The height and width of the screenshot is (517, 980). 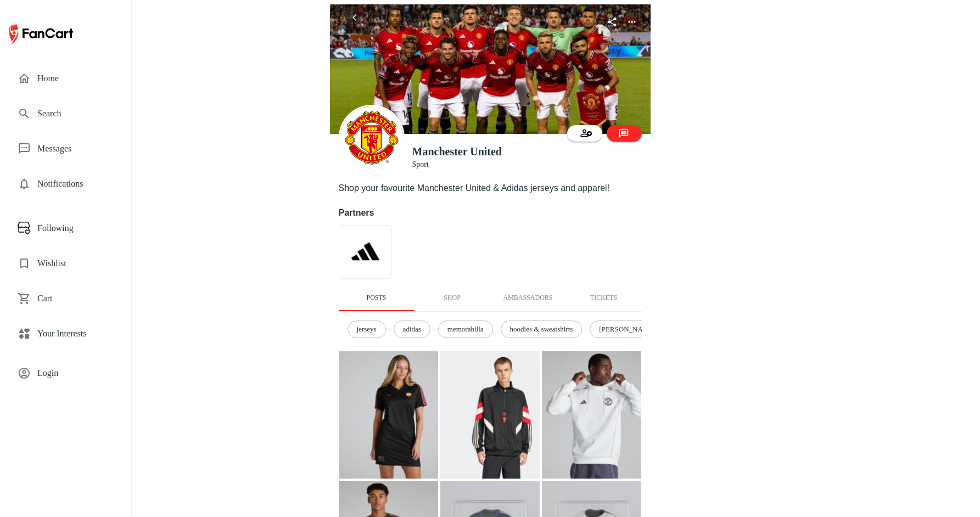 What do you see at coordinates (65, 79) in the screenshot?
I see `div: Home` at bounding box center [65, 79].